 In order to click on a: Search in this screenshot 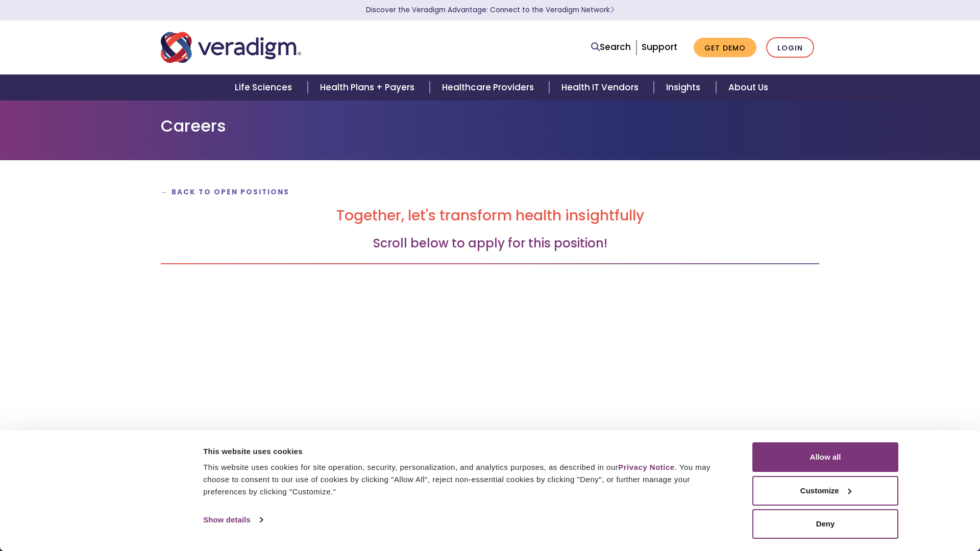, I will do `click(611, 47)`.